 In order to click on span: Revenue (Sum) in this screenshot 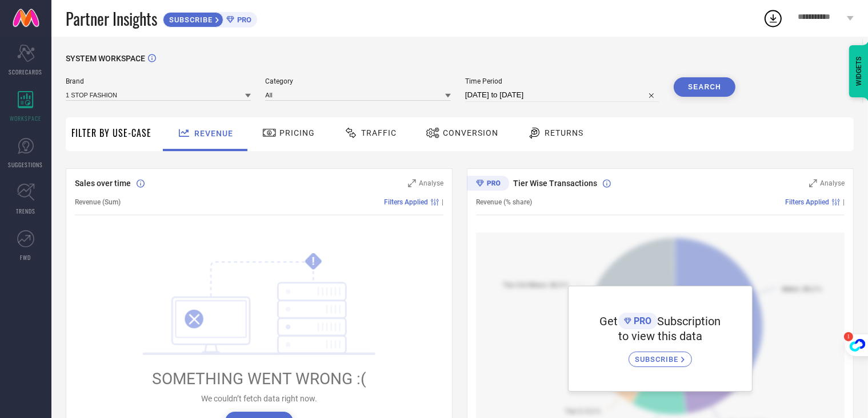, I will do `click(98, 202)`.